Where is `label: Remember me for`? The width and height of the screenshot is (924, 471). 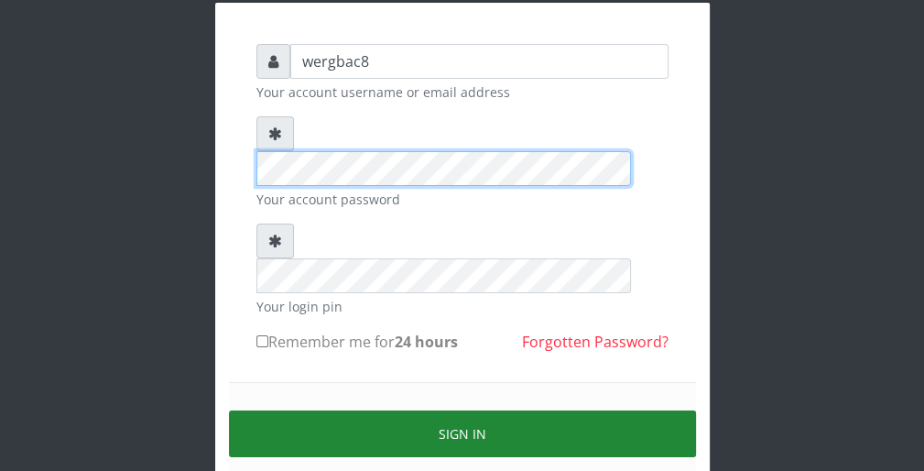 label: Remember me for is located at coordinates (357, 341).